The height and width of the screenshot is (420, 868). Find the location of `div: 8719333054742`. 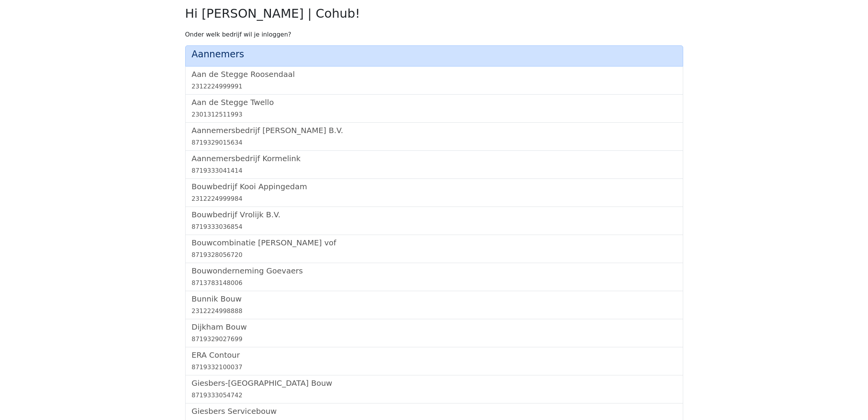

div: 8719333054742 is located at coordinates (434, 396).